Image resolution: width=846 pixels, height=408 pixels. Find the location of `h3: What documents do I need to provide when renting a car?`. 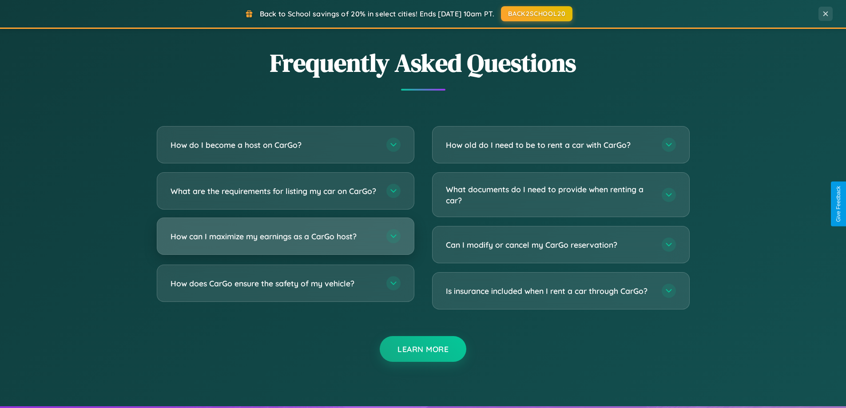

h3: What documents do I need to provide when renting a car? is located at coordinates (549, 195).